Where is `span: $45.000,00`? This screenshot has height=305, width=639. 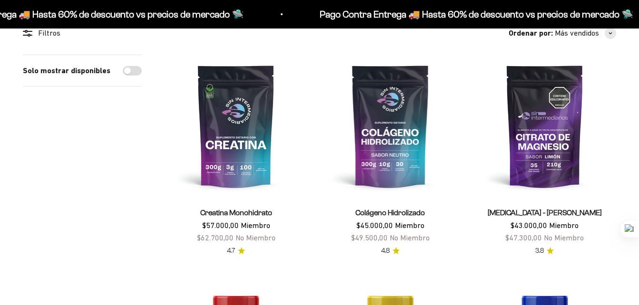
span: $45.000,00 is located at coordinates (374, 225).